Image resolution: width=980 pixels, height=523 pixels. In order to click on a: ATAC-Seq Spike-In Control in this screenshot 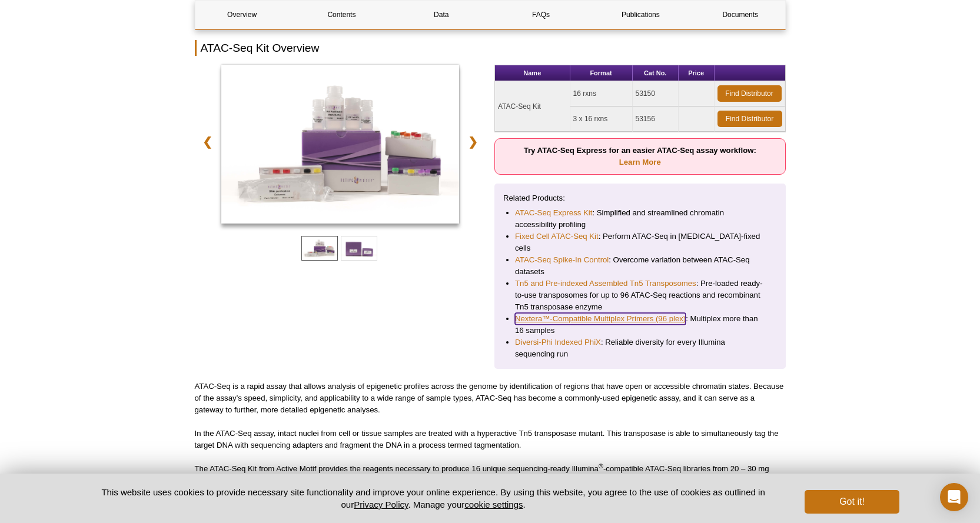, I will do `click(562, 260)`.